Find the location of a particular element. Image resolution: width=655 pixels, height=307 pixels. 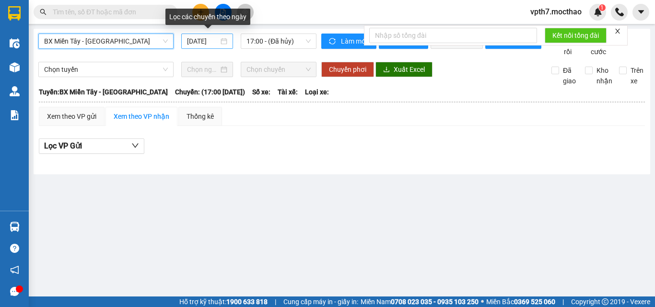

input: Tìm tên, số ĐT hoặc mã đơn is located at coordinates (109, 12).